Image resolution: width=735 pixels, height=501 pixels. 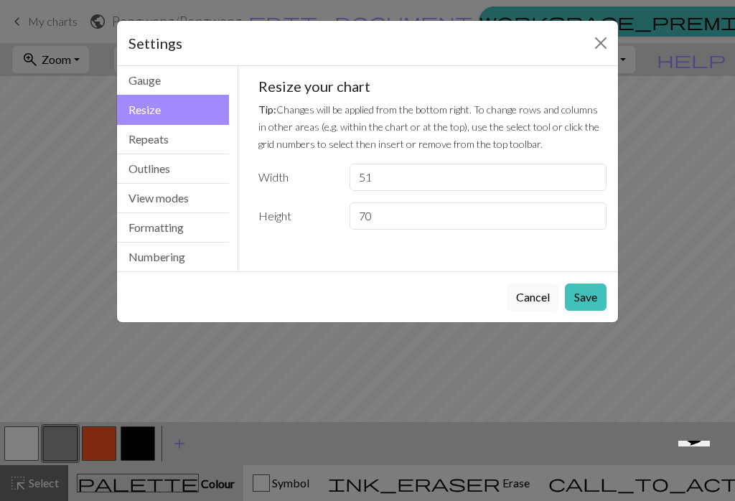 What do you see at coordinates (586, 297) in the screenshot?
I see `button: Save` at bounding box center [586, 297].